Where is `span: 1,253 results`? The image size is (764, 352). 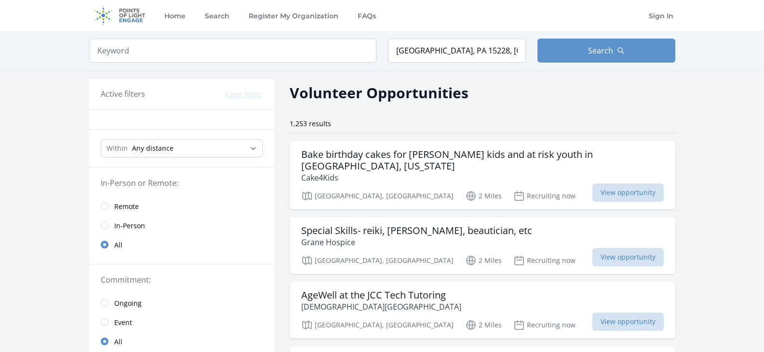 span: 1,253 results is located at coordinates (311, 123).